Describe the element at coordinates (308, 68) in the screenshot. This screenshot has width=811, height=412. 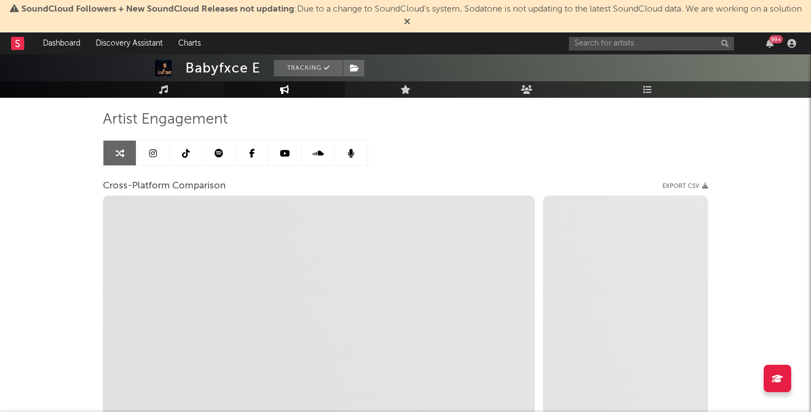
I see `button: Tracking` at that location.